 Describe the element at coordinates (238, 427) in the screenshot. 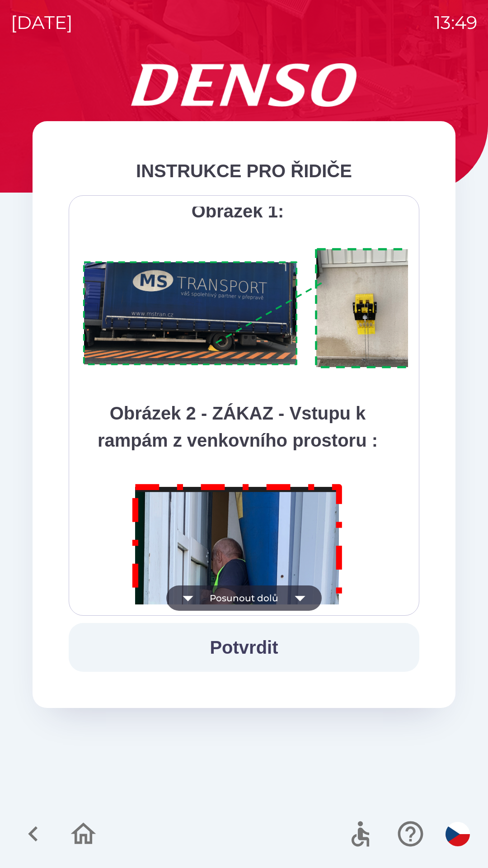

I see `strong: Obrázek 2 - ZÁKAZ - Vstupu k rampám z venkovního prostoru :` at that location.